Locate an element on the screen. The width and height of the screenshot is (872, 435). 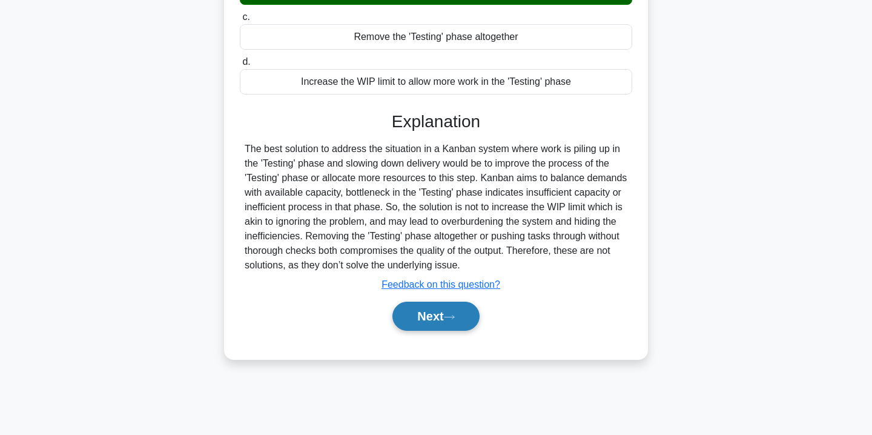
span: d. is located at coordinates (246, 61).